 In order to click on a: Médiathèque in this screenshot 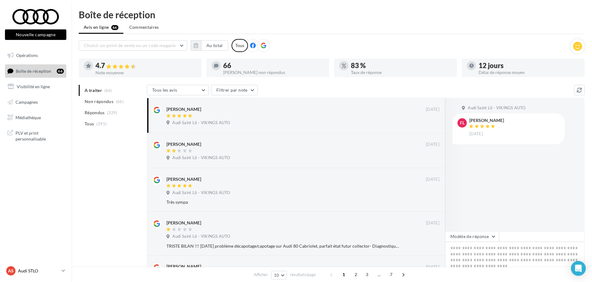, I will do `click(36, 118)`.